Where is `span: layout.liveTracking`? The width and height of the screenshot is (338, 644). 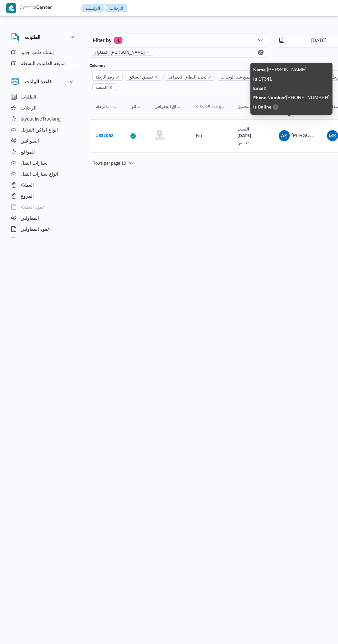 span: layout.liveTracking is located at coordinates (41, 119).